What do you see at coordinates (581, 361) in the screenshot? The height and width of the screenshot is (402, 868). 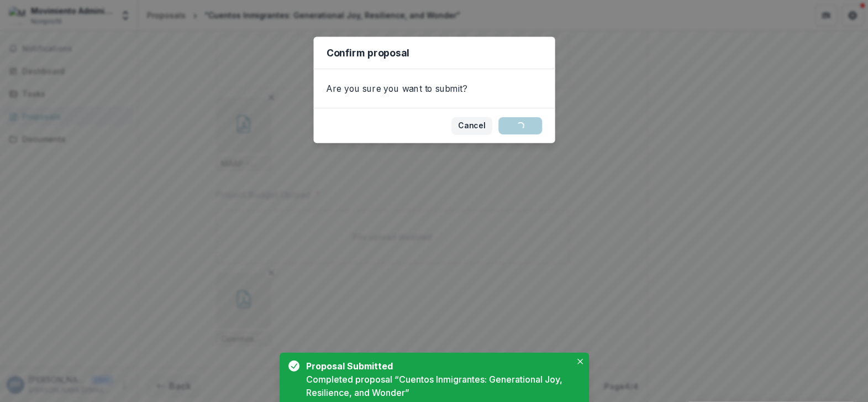 I see `button: Close` at bounding box center [581, 361].